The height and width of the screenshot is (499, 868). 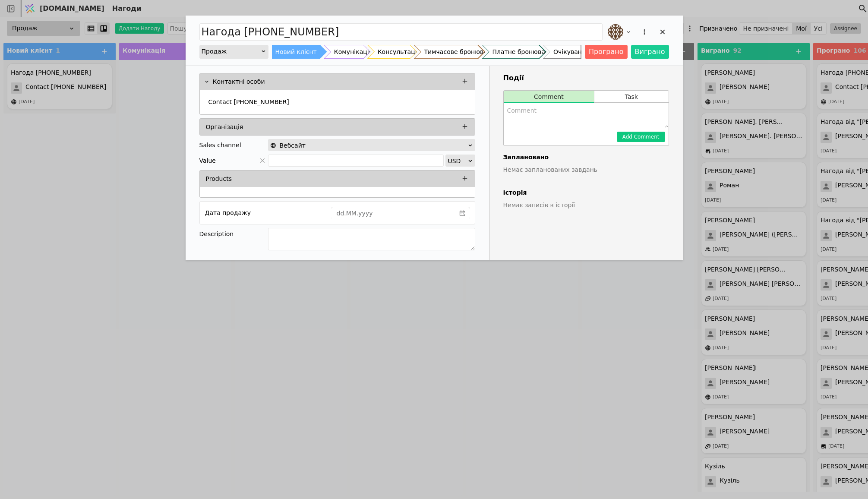 I want to click on input: dd.MM.yyyy, so click(x=394, y=213).